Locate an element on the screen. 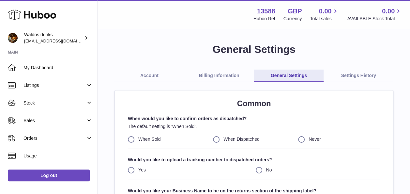 This screenshot has width=410, height=194. span: Sales is located at coordinates (54, 120).